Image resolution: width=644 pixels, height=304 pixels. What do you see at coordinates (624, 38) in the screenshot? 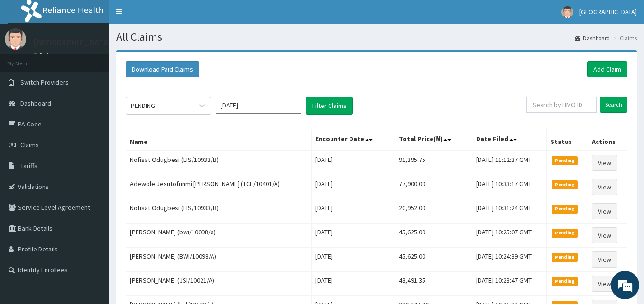
I see `li: Claims` at bounding box center [624, 38].